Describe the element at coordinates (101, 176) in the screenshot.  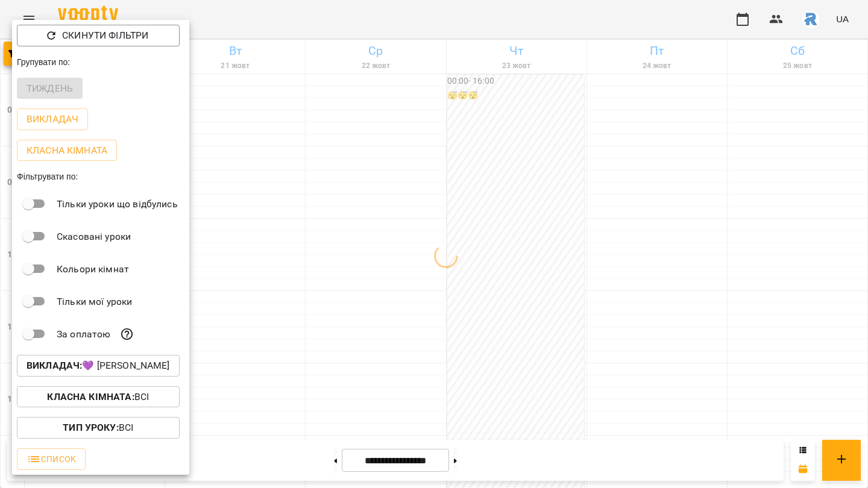
I see `div: Фільтрувати по:` at that location.